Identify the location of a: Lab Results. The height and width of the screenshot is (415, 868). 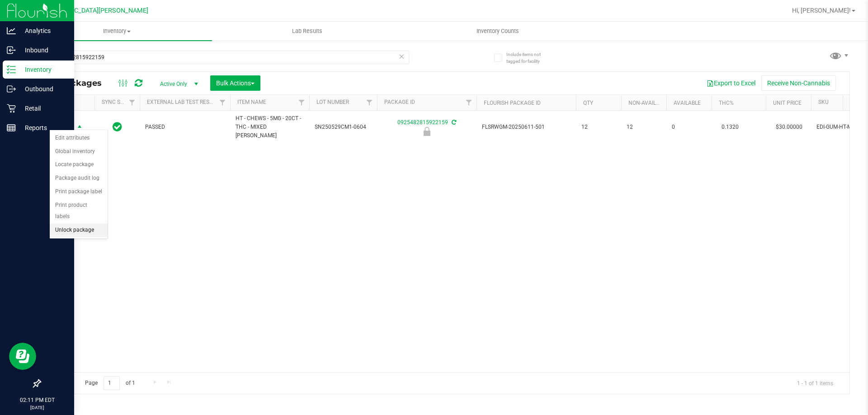
(307, 31).